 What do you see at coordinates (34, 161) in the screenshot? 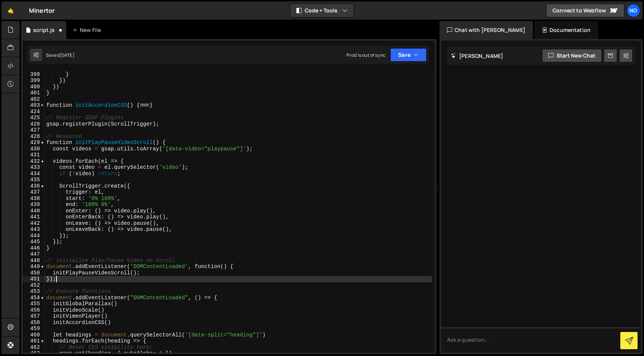
I see `div: 432` at bounding box center [34, 161].